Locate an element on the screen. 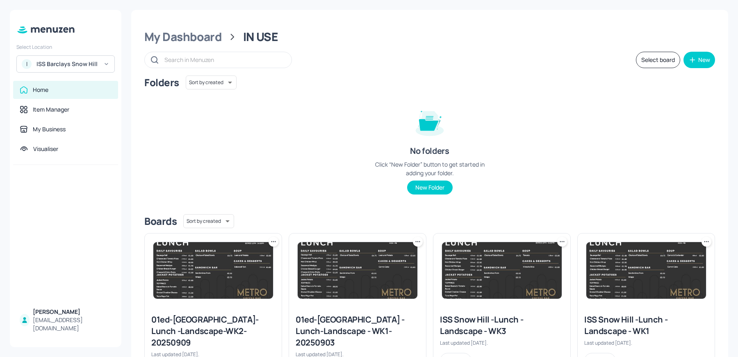 This screenshot has height=357, width=738. img: 2025-09-03-1756916377008m78n100nbip.jpeg is located at coordinates (358, 270).